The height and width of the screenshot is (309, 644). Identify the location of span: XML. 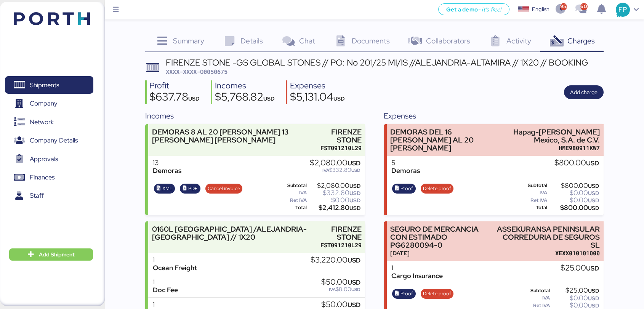
(167, 188).